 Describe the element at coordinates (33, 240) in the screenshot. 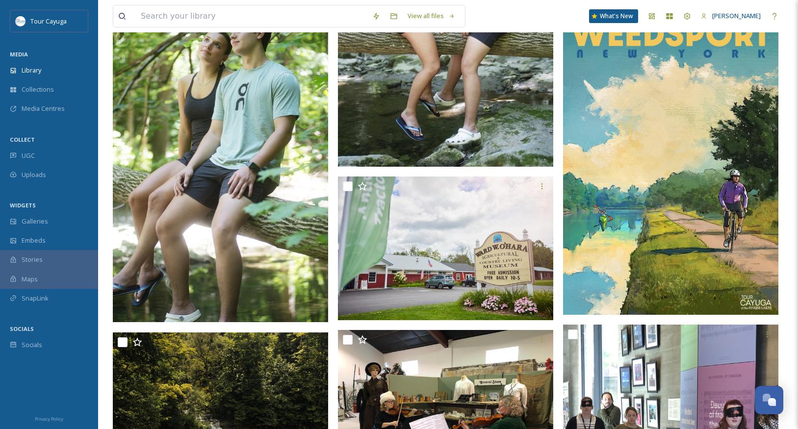

I see `span: Embeds` at that location.